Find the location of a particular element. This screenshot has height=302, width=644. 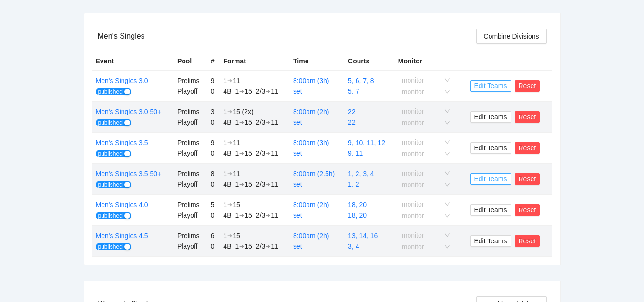

a: Men's Singles 3.5 is located at coordinates (122, 143).